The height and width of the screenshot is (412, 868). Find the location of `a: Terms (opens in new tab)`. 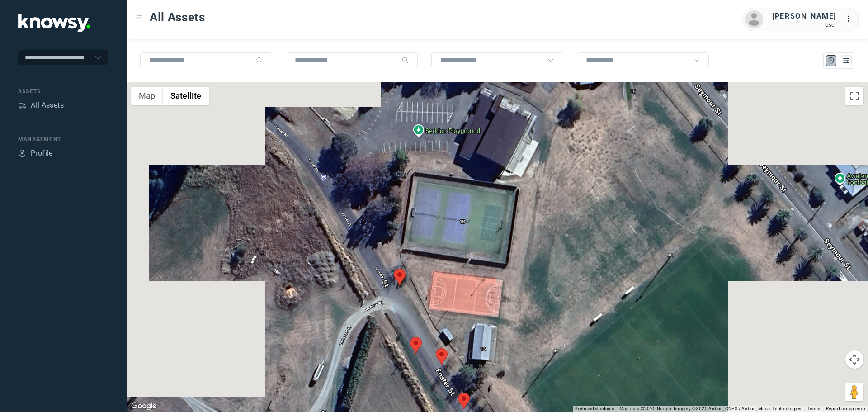

a: Terms (opens in new tab) is located at coordinates (814, 408).